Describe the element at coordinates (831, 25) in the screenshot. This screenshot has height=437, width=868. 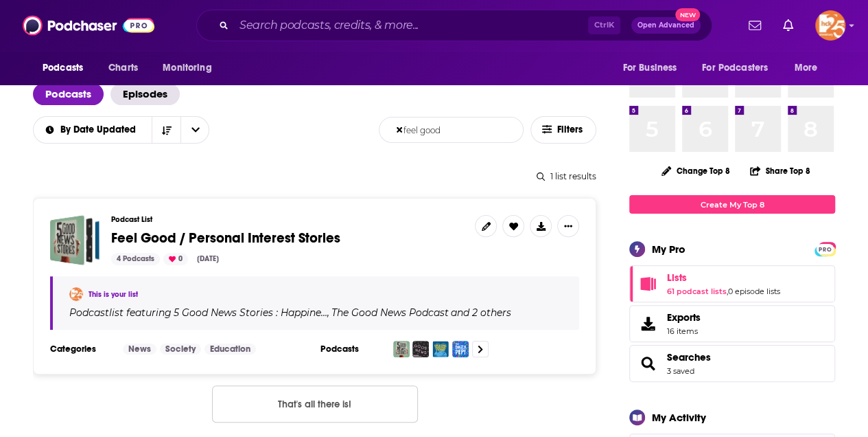
I see `img: User Profile` at that location.